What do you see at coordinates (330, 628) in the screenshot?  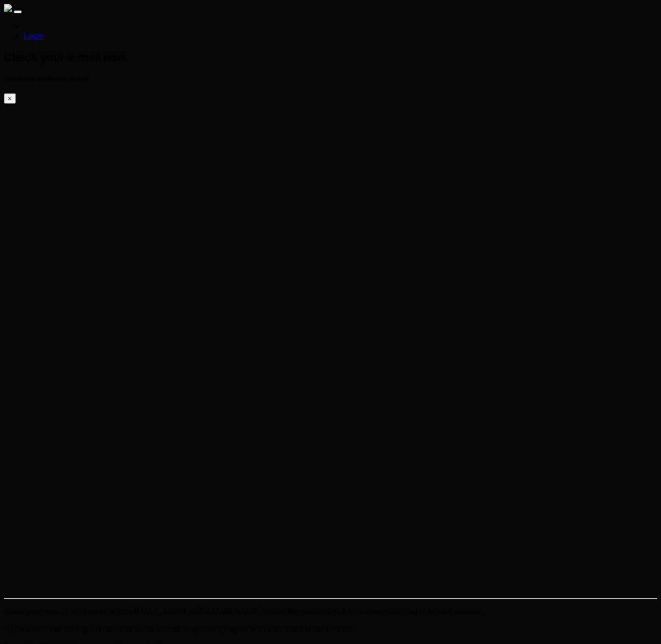 I see `p: If you do not see the login email after a few moments, please try again with a different email ad...` at bounding box center [330, 628].